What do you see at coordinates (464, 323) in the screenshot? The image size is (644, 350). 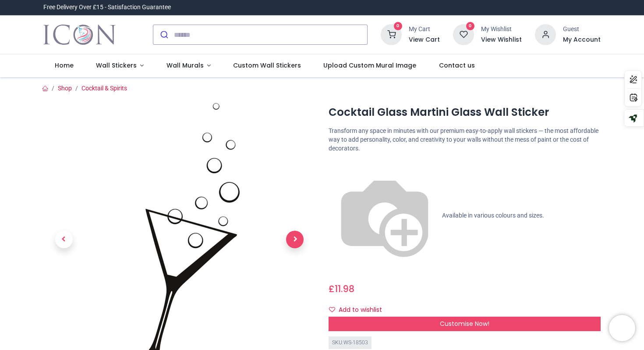 I see `span: Customise Now!` at bounding box center [464, 323].